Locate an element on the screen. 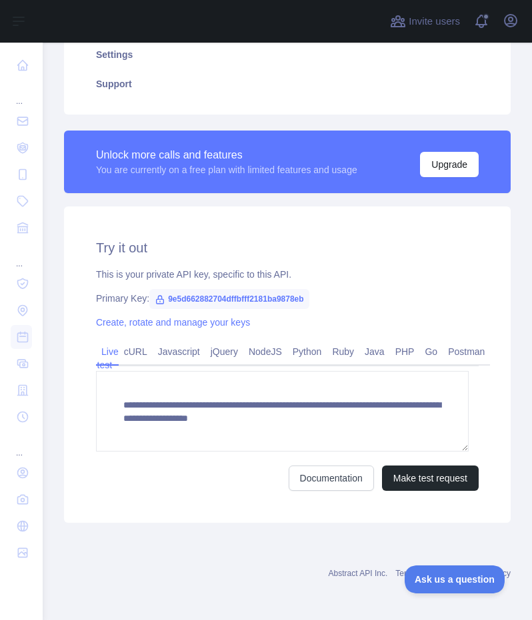 Image resolution: width=532 pixels, height=620 pixels. a: Documentation is located at coordinates (331, 478).